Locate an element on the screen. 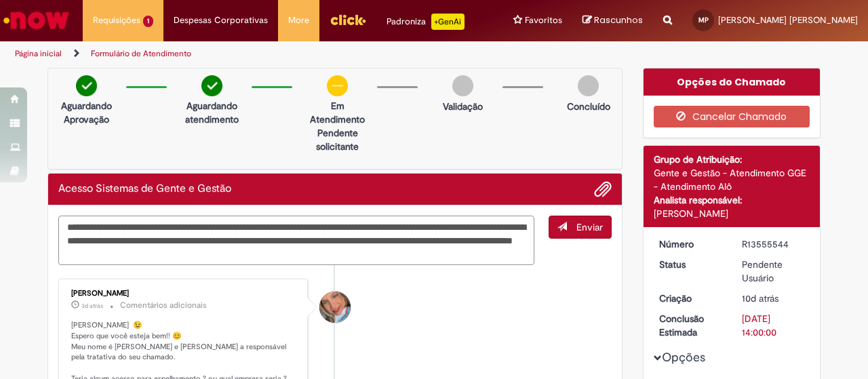 The image size is (868, 379). p: Aguardando atendimento is located at coordinates (211, 112).